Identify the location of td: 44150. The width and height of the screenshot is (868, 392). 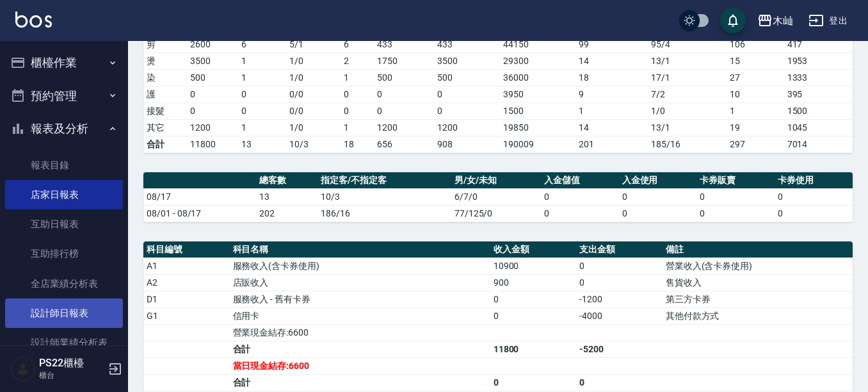
(538, 44).